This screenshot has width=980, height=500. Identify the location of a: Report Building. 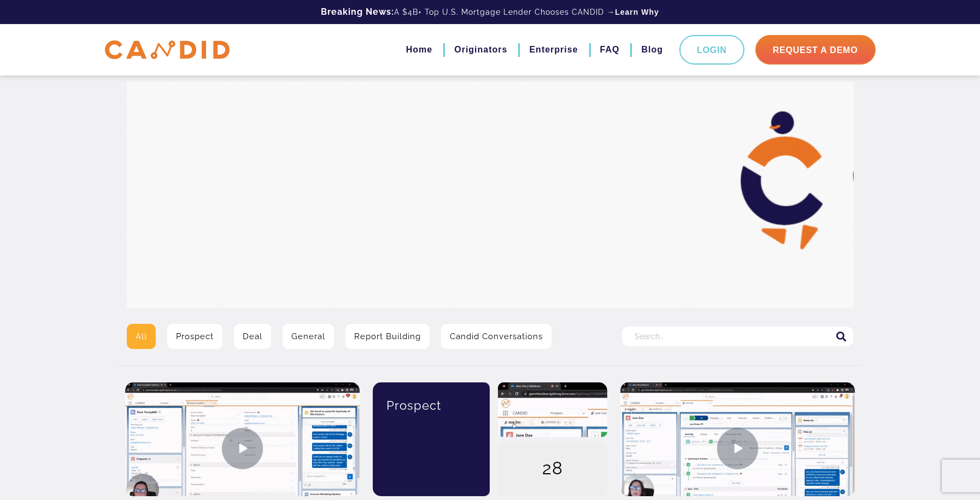
(387, 336).